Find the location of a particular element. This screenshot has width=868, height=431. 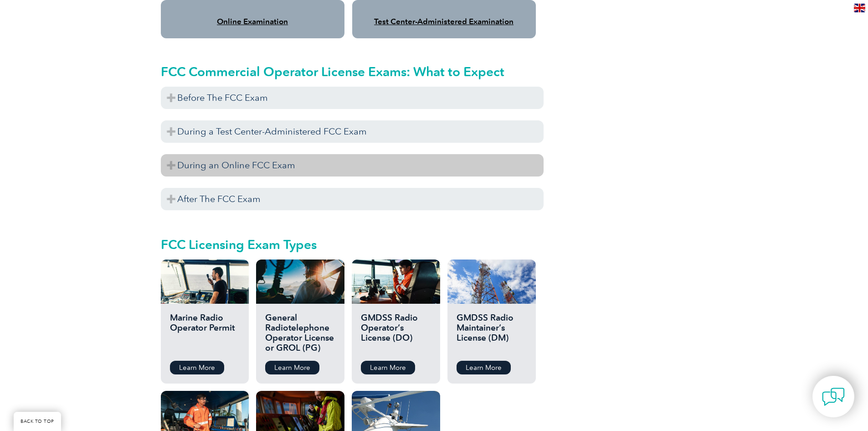

a: Online Examination is located at coordinates (252, 21).